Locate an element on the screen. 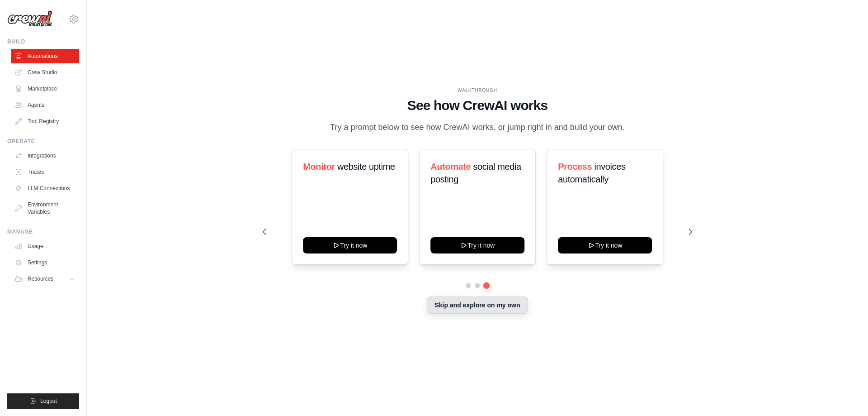 The height and width of the screenshot is (416, 868). h1: See how CrewAI works is located at coordinates (477, 105).